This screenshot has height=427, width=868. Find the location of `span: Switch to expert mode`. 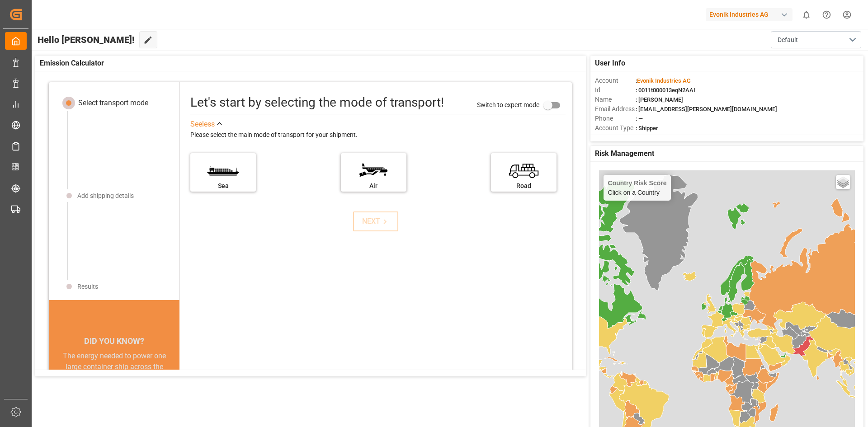

span: Switch to expert mode is located at coordinates (508, 105).